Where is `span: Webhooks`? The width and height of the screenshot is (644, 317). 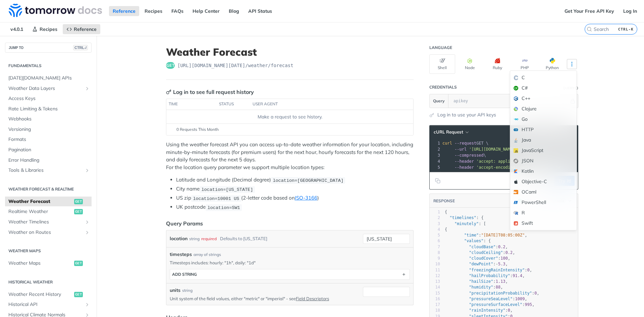
span: Webhooks is located at coordinates (49, 119).